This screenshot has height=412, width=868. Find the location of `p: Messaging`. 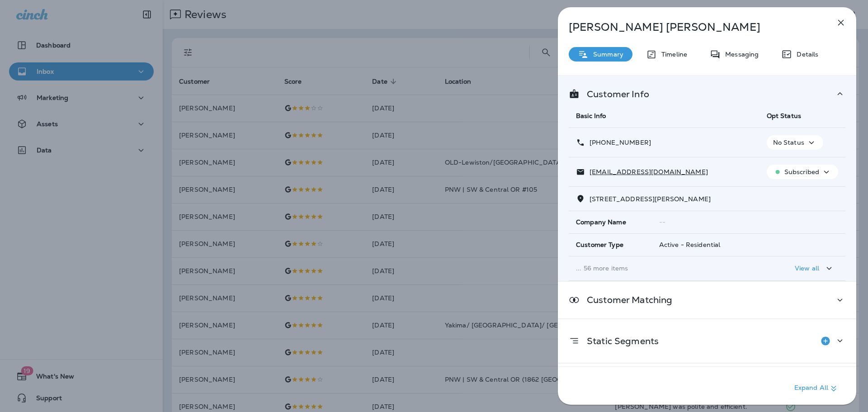

p: Messaging is located at coordinates (739, 54).